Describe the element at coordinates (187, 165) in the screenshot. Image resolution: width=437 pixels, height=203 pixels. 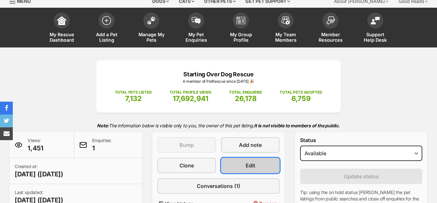
I see `a: Clone` at that location.